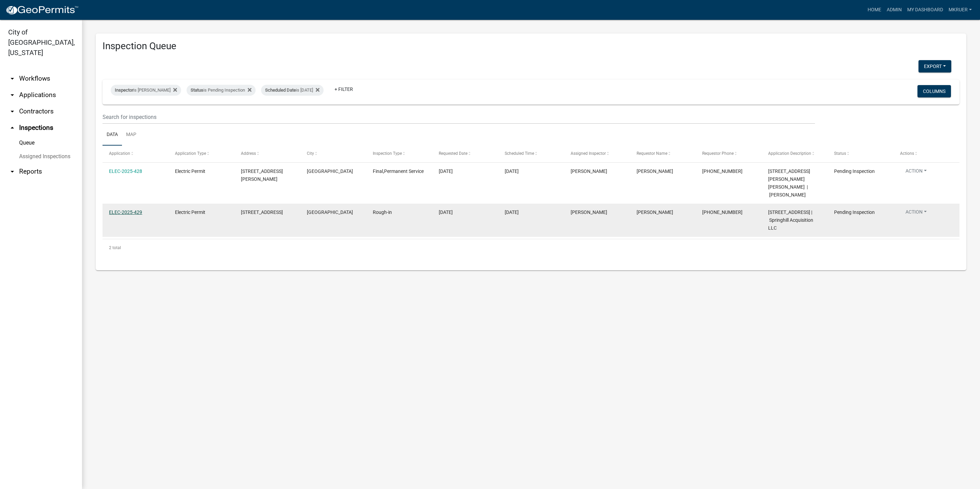 The height and width of the screenshot is (489, 980). I want to click on span: Actions, so click(907, 154).